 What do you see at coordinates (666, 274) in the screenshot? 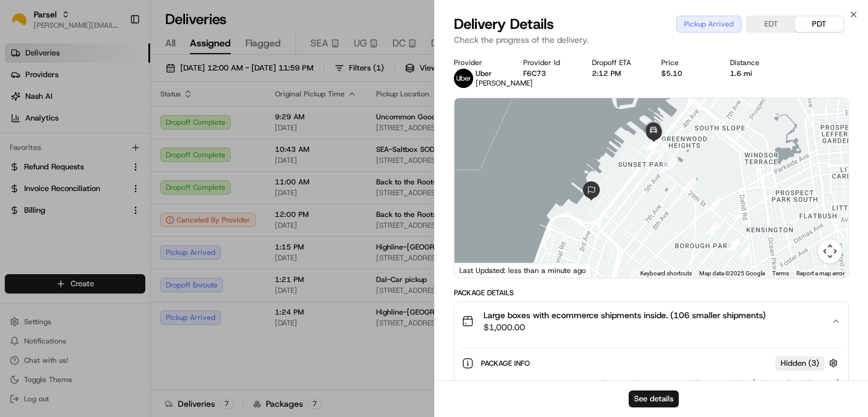
I see `button: Keyboard shortcuts` at bounding box center [666, 274].